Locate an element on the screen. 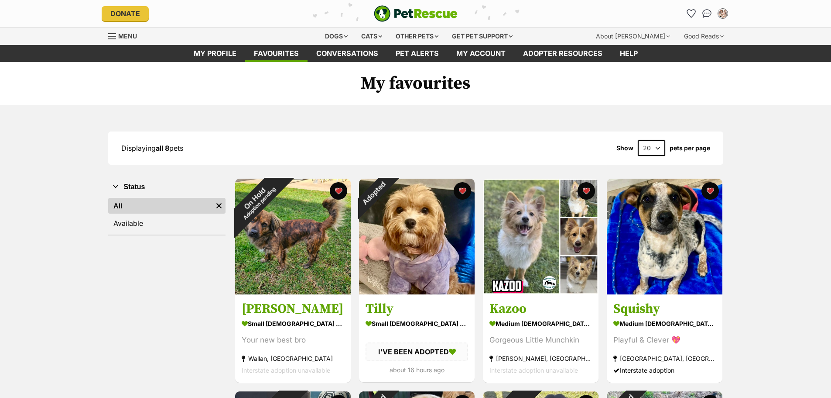 The height and width of the screenshot is (398, 831). span: Menu is located at coordinates (127, 36).